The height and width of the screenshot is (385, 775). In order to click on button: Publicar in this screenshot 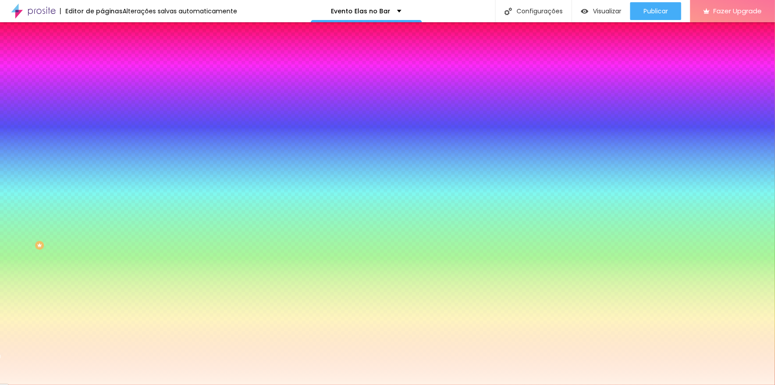, I will do `click(656, 11)`.